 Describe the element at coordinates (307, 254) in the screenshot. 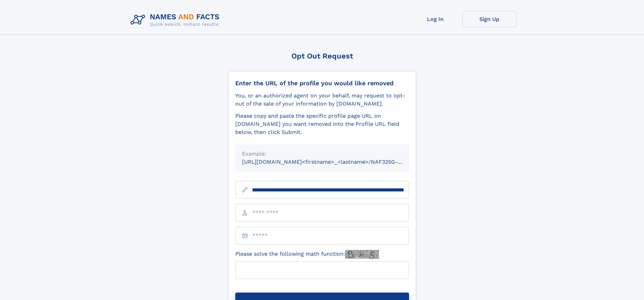

I see `label: Please solve the following math function:` at that location.